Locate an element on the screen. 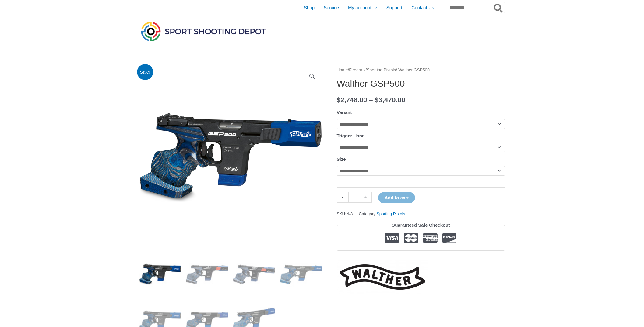  span: N/A is located at coordinates (350, 214).